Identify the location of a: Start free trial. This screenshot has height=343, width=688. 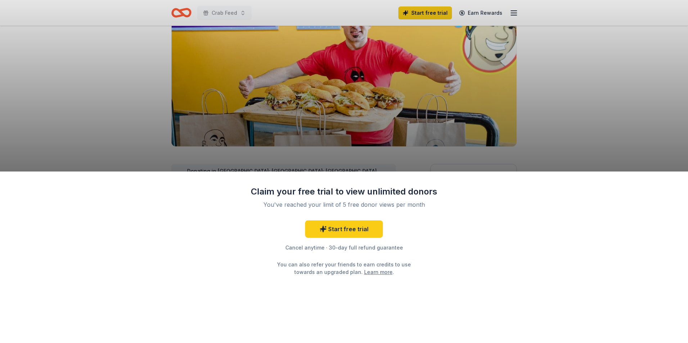
(344, 229).